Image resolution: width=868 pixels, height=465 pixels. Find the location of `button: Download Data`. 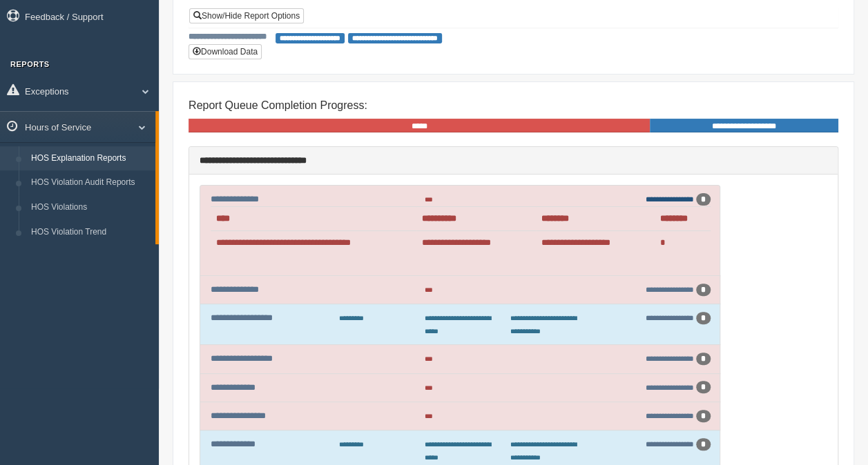

button: Download Data is located at coordinates (225, 52).